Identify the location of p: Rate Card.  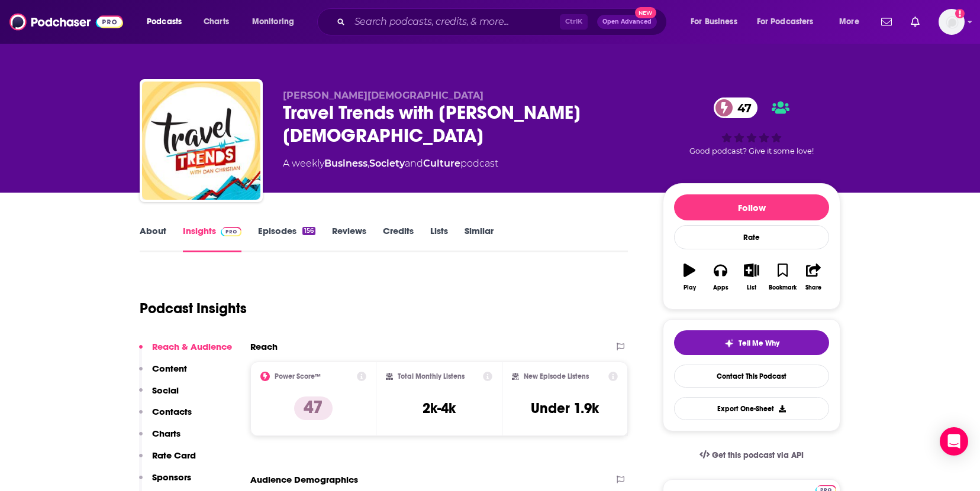
(174, 455).